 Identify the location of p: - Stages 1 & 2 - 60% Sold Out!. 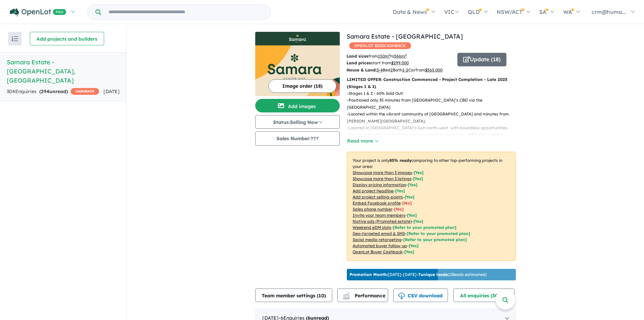
(434, 93).